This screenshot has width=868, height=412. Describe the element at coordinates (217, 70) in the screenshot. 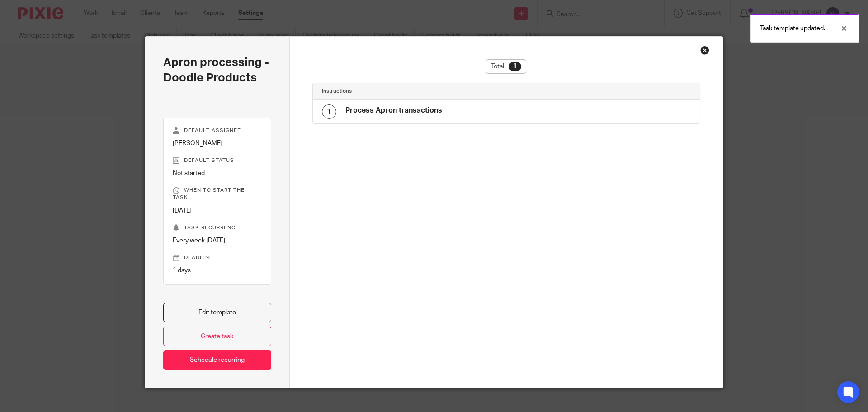

I see `h2: Apron processing - Doodle Products` at that location.